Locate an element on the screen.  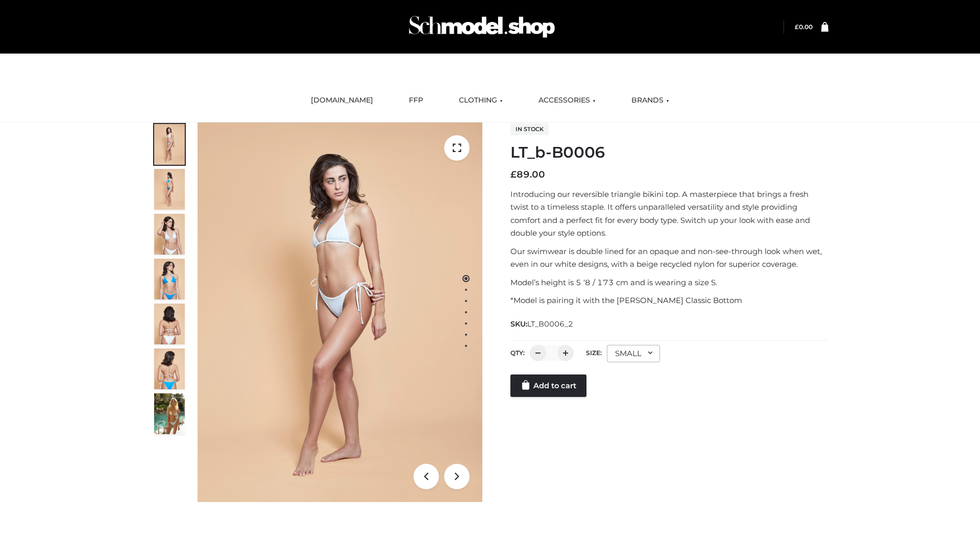
img: Arieltop_CloudNine_AzureSky2.jpg is located at coordinates (170, 414).